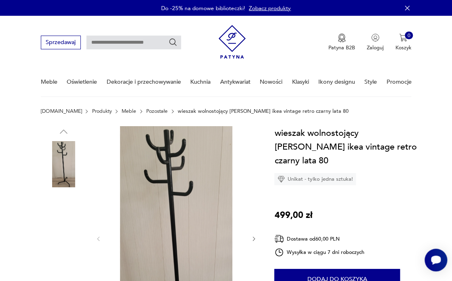  Describe the element at coordinates (61, 43) in the screenshot. I see `a: Sprzedawaj` at that location.